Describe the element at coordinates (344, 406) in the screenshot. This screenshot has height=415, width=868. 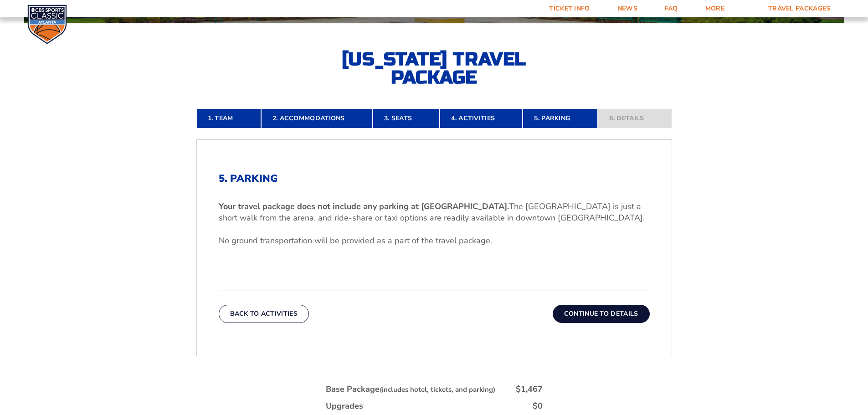
I see `div: Upgrades` at that location.